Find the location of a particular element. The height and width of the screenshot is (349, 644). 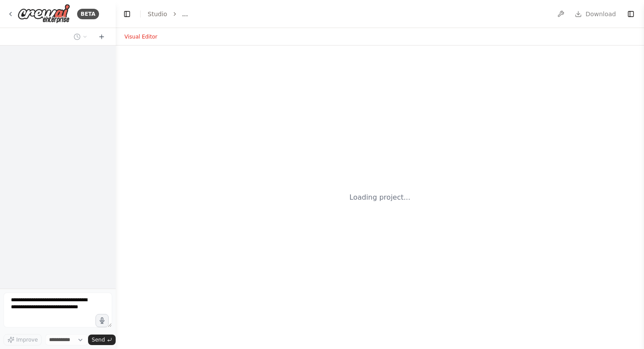

nav: breadcrumb is located at coordinates (168, 14).